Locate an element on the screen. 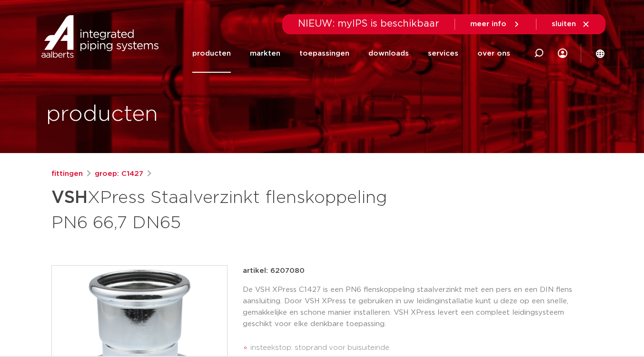 The height and width of the screenshot is (357, 644). div: my IPS is located at coordinates (563, 54).